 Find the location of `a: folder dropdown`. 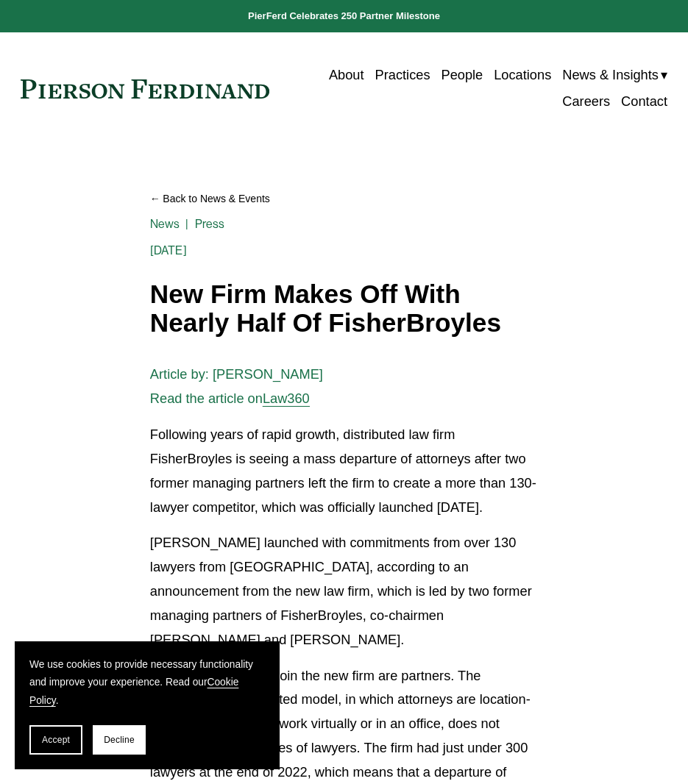

a: folder dropdown is located at coordinates (615, 75).